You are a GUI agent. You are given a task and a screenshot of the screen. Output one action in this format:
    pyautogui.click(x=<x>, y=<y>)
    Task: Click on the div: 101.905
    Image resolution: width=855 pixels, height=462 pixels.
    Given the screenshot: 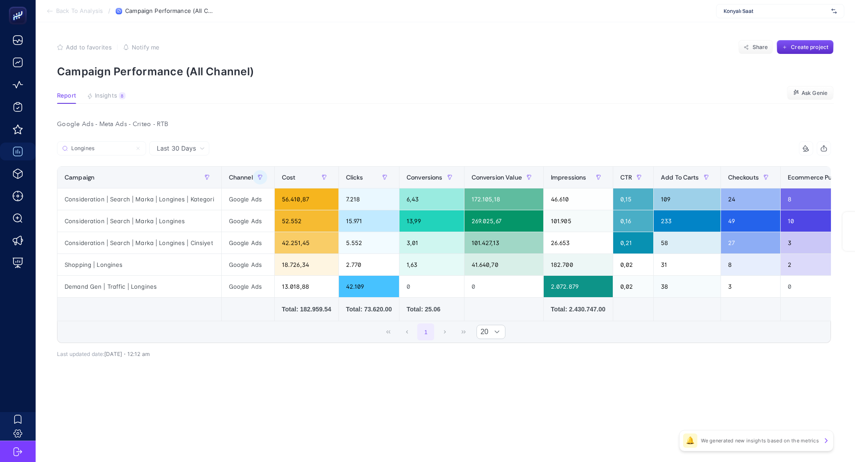 What is the action you would take?
    pyautogui.click(x=578, y=221)
    